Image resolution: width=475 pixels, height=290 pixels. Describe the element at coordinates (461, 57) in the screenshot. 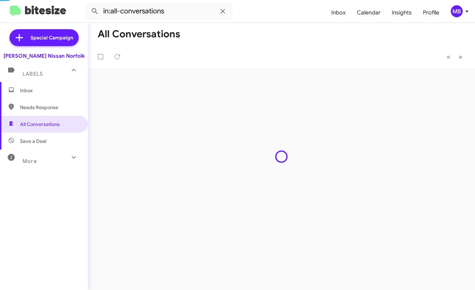

I see `button: Next` at that location.